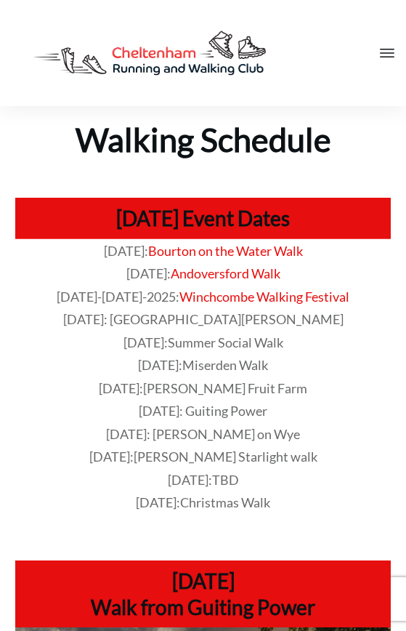  Describe the element at coordinates (225, 342) in the screenshot. I see `span: Summer Social Walk` at that location.